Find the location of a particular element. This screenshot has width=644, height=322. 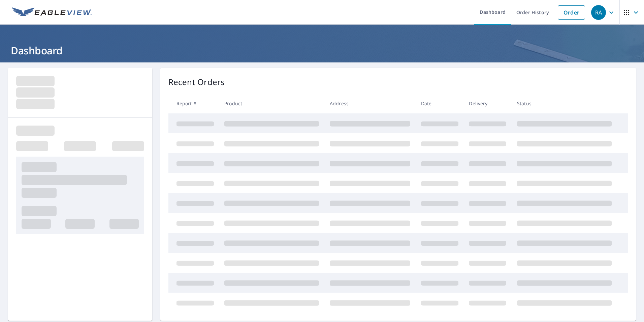

img: EV Logo is located at coordinates (51, 13).